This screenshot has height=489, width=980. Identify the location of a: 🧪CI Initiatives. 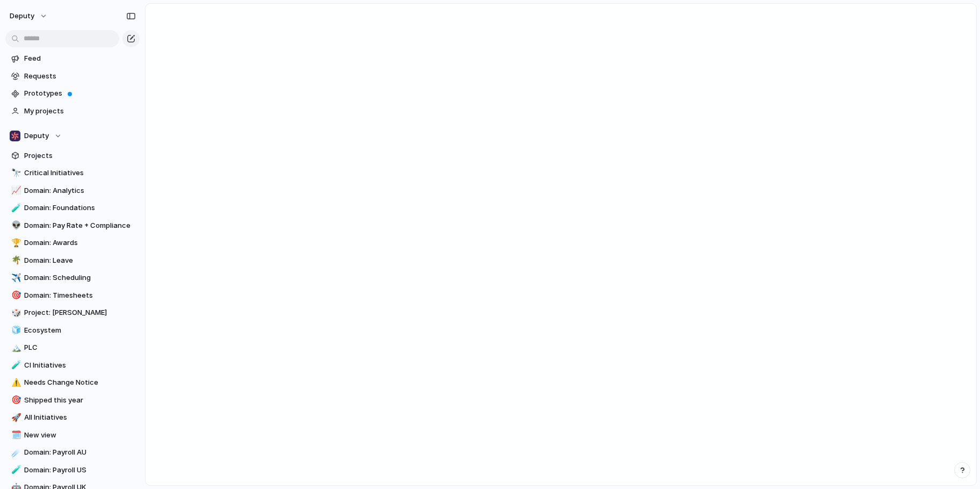
(73, 365).